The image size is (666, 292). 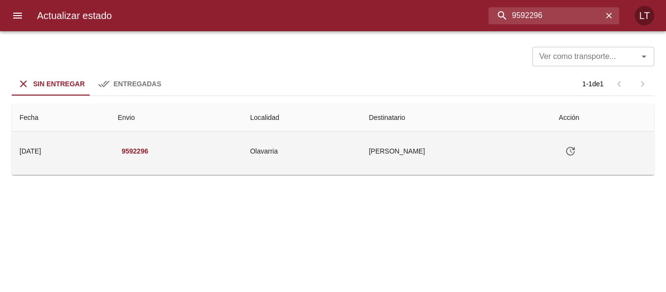 What do you see at coordinates (593, 84) in the screenshot?
I see `p: 1 - 1 de 1` at bounding box center [593, 84].